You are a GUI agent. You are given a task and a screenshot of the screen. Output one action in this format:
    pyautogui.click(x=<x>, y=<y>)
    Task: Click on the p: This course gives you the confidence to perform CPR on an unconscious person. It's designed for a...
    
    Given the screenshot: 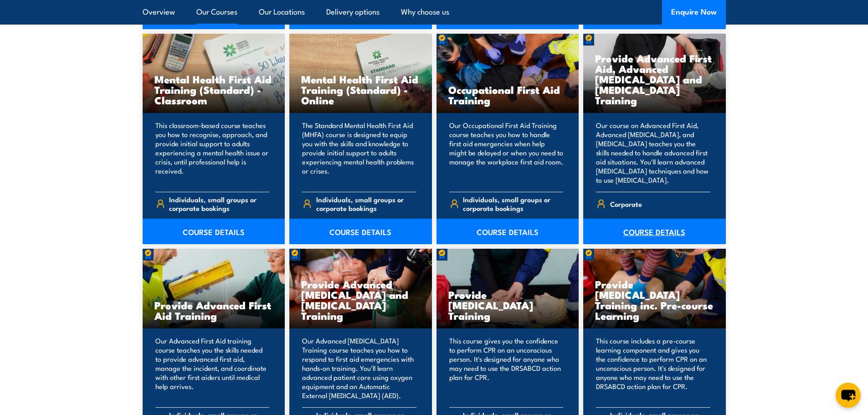 What is the action you would take?
    pyautogui.click(x=506, y=368)
    